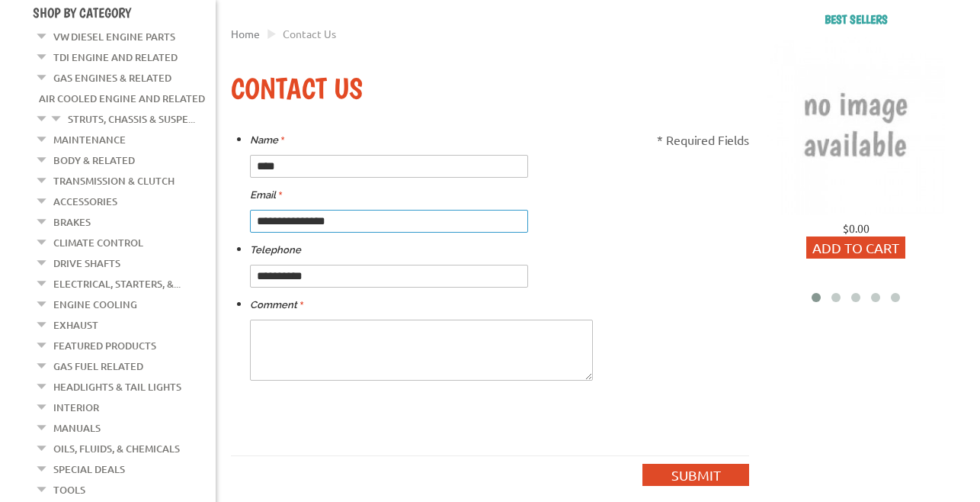 This screenshot has height=502, width=980. I want to click on a: Manuals, so click(77, 428).